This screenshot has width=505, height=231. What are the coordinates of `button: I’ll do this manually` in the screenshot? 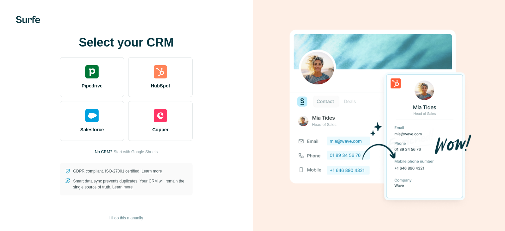 It's located at (126, 218).